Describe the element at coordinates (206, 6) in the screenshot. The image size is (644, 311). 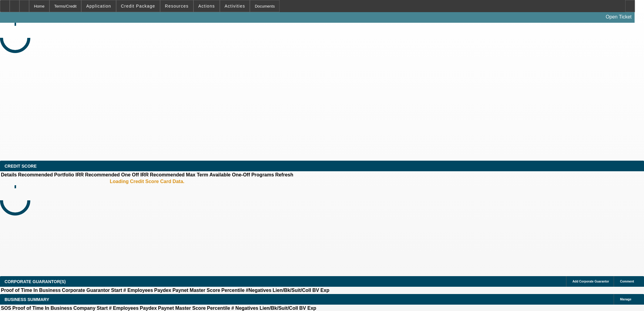
I see `span: Actions` at that location.